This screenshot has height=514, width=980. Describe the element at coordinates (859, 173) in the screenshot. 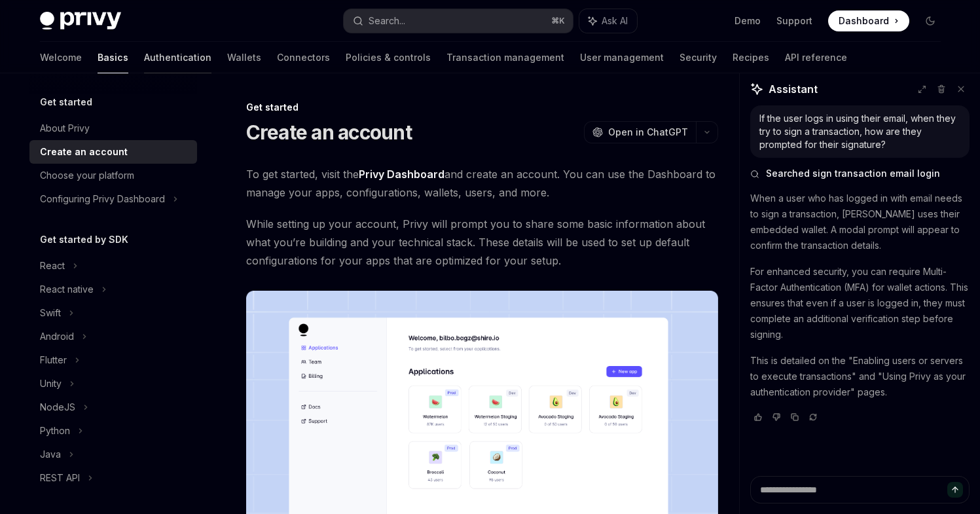

I see `button: Searched sign transaction email login` at that location.